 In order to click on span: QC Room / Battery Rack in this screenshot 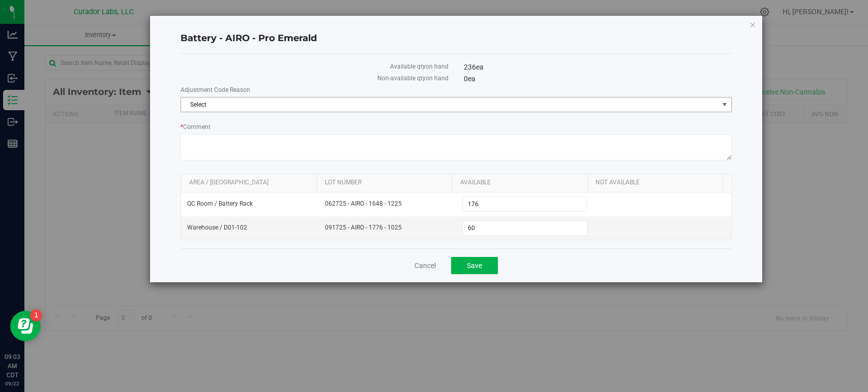, I will do `click(220, 204)`.